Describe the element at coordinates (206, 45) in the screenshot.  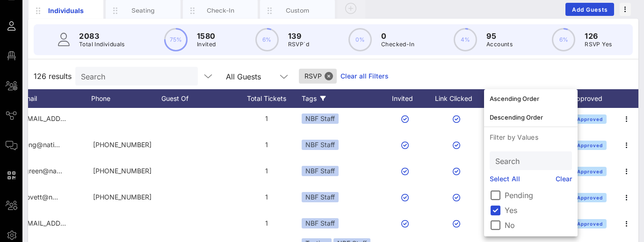
I see `p: Invited` at that location.